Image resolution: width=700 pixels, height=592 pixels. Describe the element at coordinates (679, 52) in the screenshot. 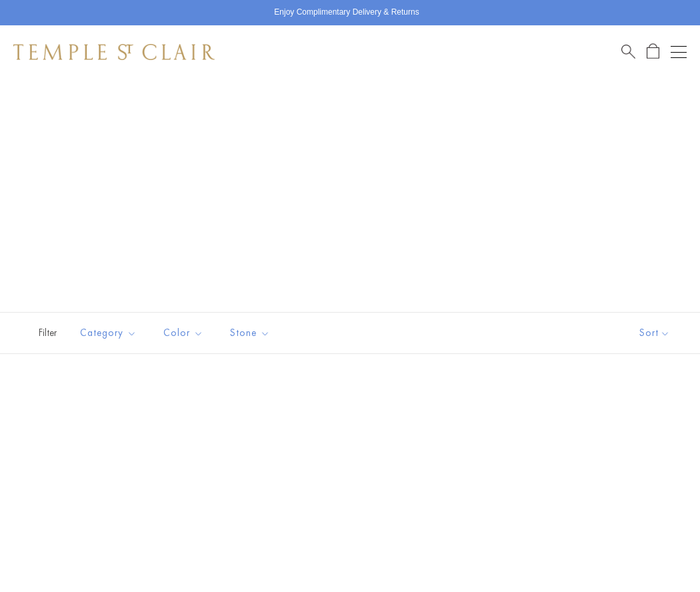

I see `button: Open navigation` at that location.